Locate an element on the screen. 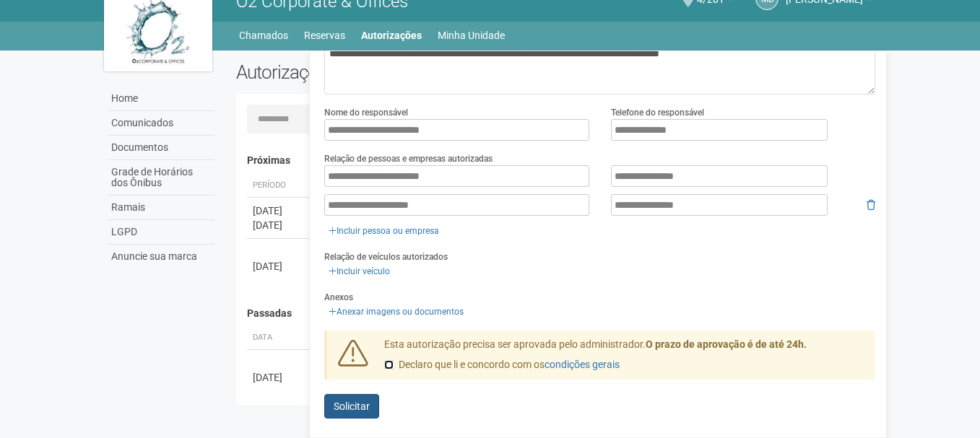 The height and width of the screenshot is (438, 980). button: Solicitar is located at coordinates (352, 406).